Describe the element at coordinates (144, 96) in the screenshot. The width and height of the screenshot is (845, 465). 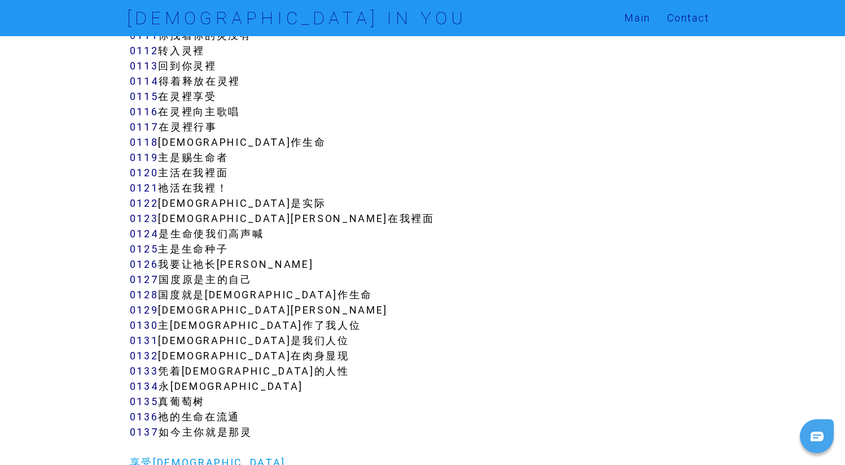
I see `a: 0115` at that location.